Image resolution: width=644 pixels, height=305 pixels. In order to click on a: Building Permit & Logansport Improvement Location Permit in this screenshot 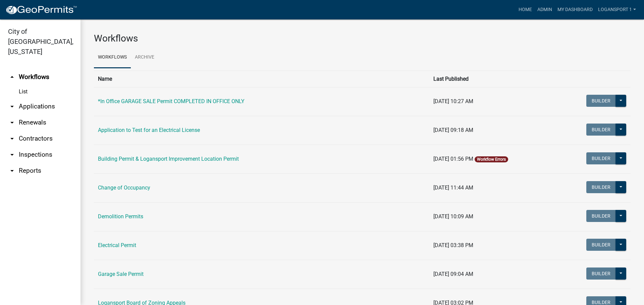, I will do `click(168, 159)`.